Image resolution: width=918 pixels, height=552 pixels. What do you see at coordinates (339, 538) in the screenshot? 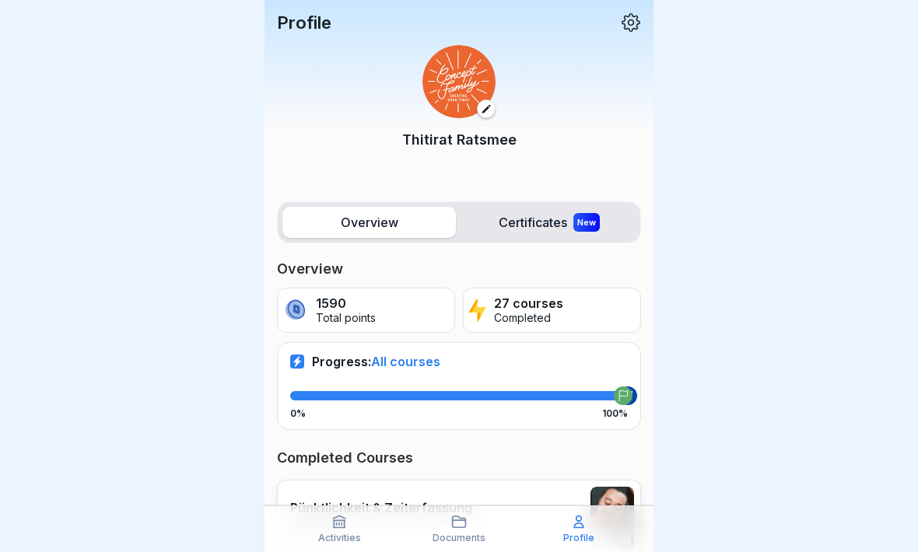
I see `p: Activities` at bounding box center [339, 538].